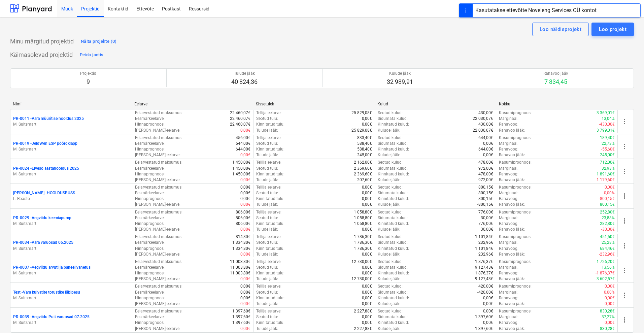 Image resolution: width=644 pixels, height=333 pixels. I want to click on p: Marginaal :, so click(508, 168).